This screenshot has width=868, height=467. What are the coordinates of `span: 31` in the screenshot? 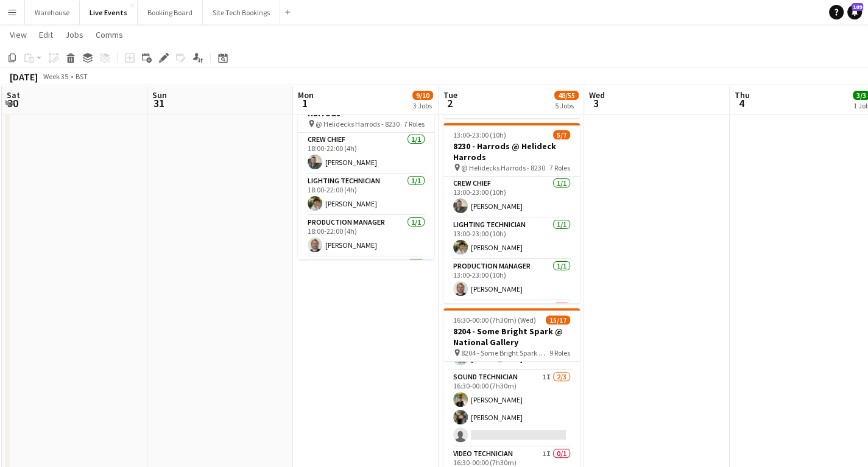 It's located at (158, 103).